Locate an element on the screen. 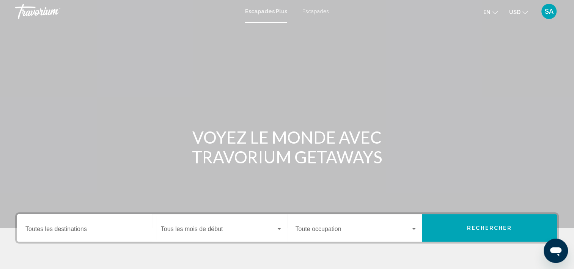 The width and height of the screenshot is (574, 269). a: Escapades is located at coordinates (316, 11).